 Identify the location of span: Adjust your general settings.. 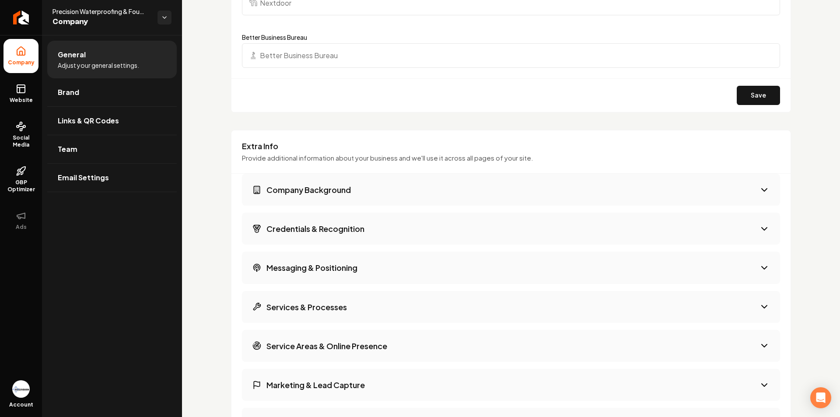
(98, 65).